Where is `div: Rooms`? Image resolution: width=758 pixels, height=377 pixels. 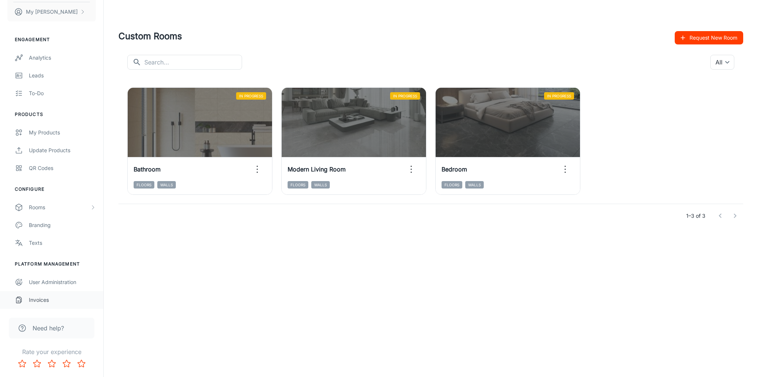
div: Rooms is located at coordinates (59, 207).